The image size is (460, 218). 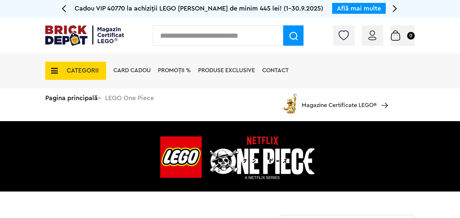 What do you see at coordinates (275, 70) in the screenshot?
I see `a: Contact` at bounding box center [275, 70].